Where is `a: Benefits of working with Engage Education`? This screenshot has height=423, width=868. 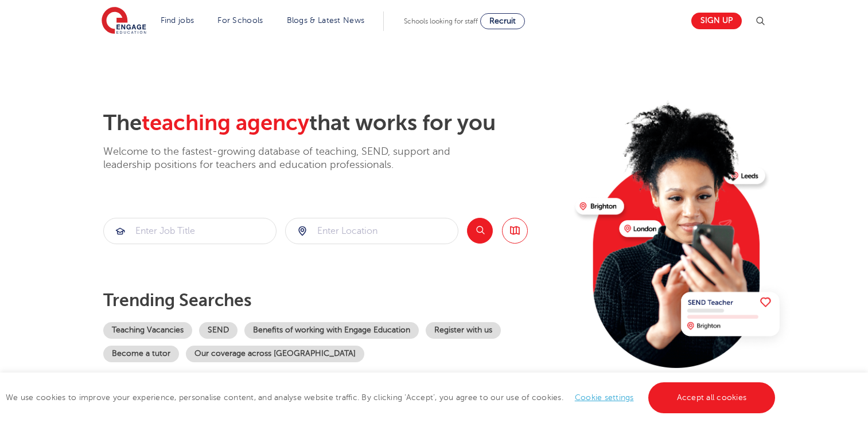 a: Benefits of working with Engage Education is located at coordinates (331, 330).